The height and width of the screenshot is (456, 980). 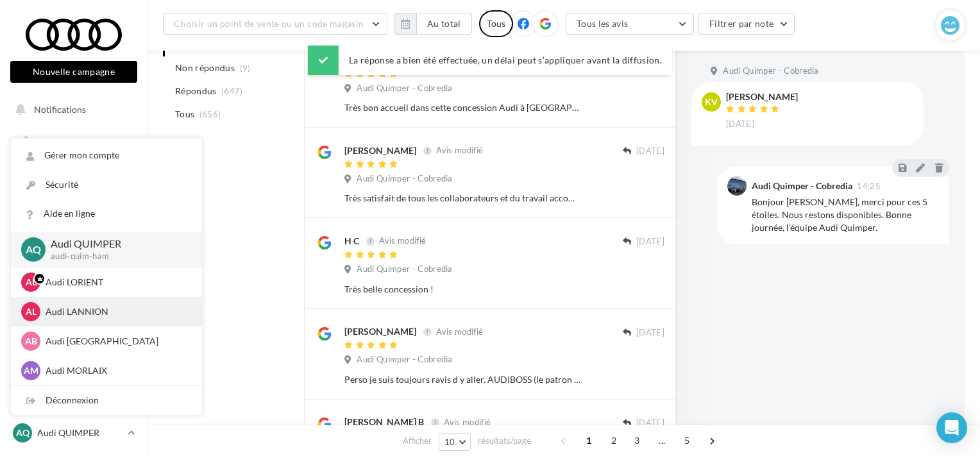 What do you see at coordinates (107, 185) in the screenshot?
I see `a: Sécurité` at bounding box center [107, 185].